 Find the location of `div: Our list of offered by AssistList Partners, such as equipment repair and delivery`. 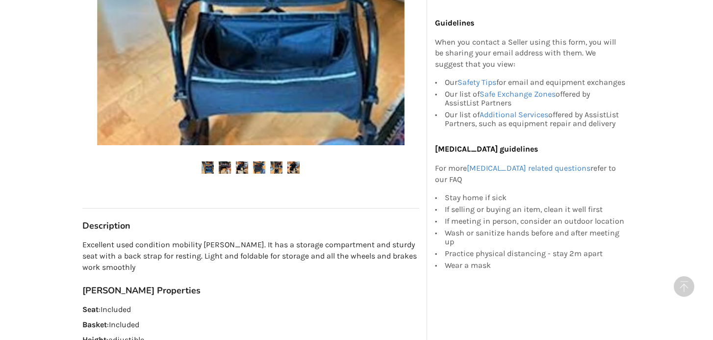

div: Our list of offered by AssistList Partners, such as equipment repair and delivery is located at coordinates (535, 118).